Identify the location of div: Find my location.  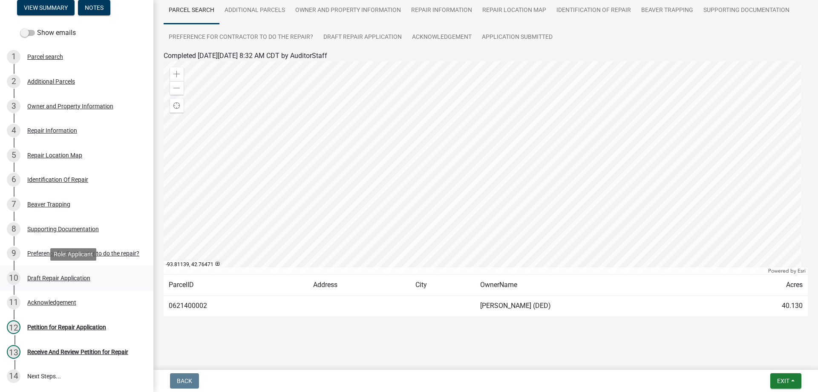
(177, 106).